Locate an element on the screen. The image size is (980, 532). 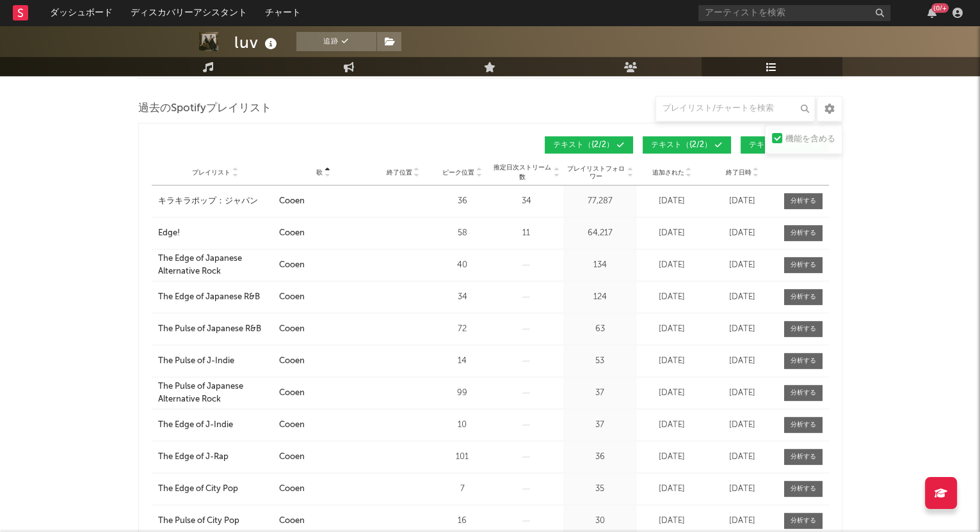
div: 64,217 is located at coordinates (600, 234).